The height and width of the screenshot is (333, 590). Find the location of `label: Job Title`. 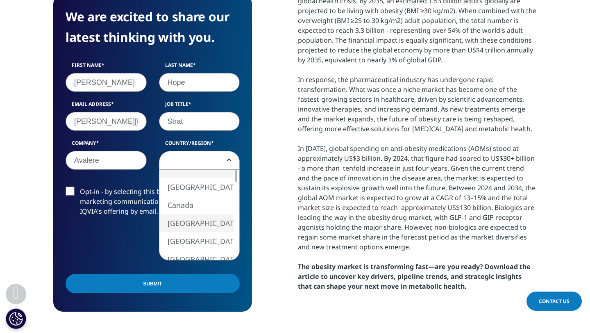

label: Job Title is located at coordinates (200, 106).